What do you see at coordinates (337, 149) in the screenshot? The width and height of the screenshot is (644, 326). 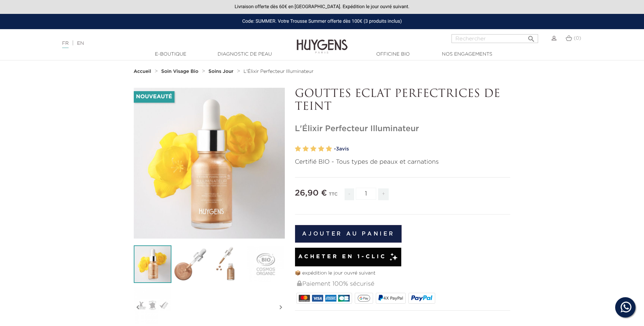 I see `span: 3` at bounding box center [337, 149].